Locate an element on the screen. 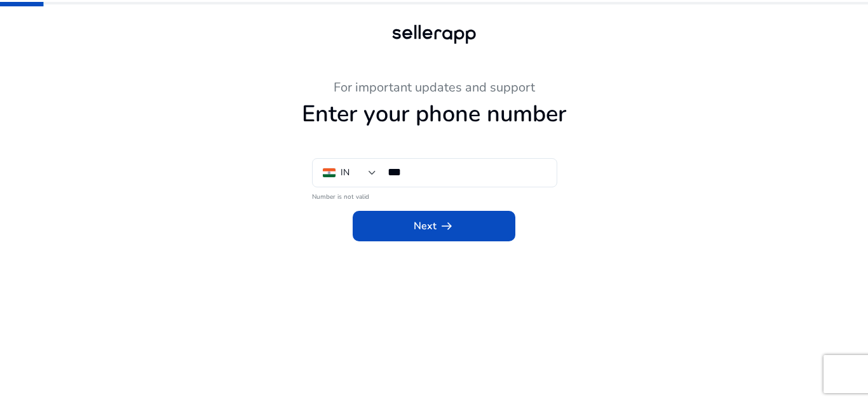 This screenshot has width=868, height=402. span: Next is located at coordinates (434, 226).